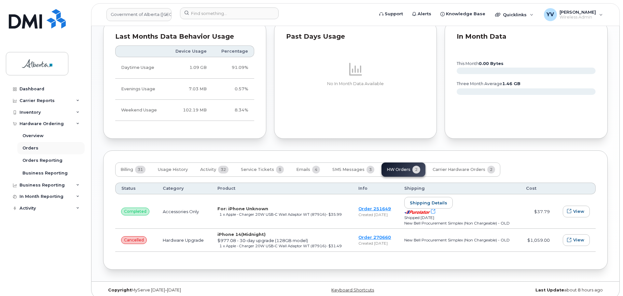 This screenshot has height=296, width=623. I want to click on a: Alerts, so click(421, 14).